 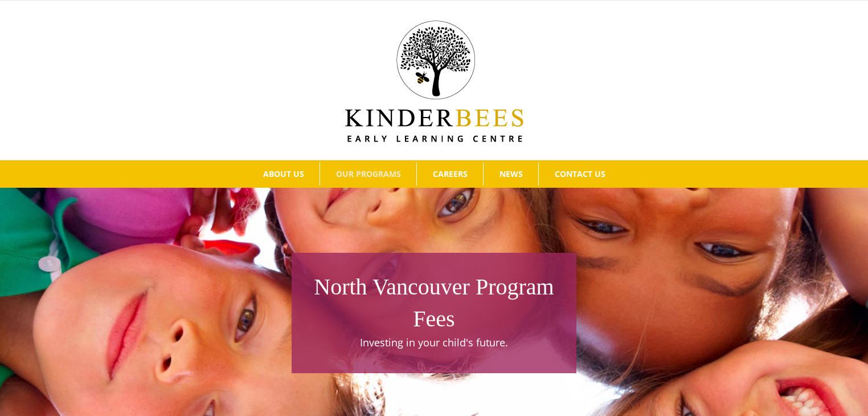 What do you see at coordinates (434, 342) in the screenshot?
I see `p: Investing in your child's future.` at bounding box center [434, 342].